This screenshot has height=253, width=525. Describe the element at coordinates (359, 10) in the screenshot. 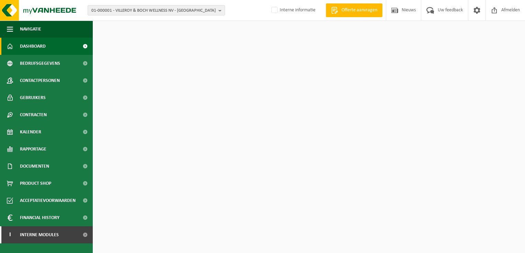

I see `span: Offerte aanvragen` at that location.